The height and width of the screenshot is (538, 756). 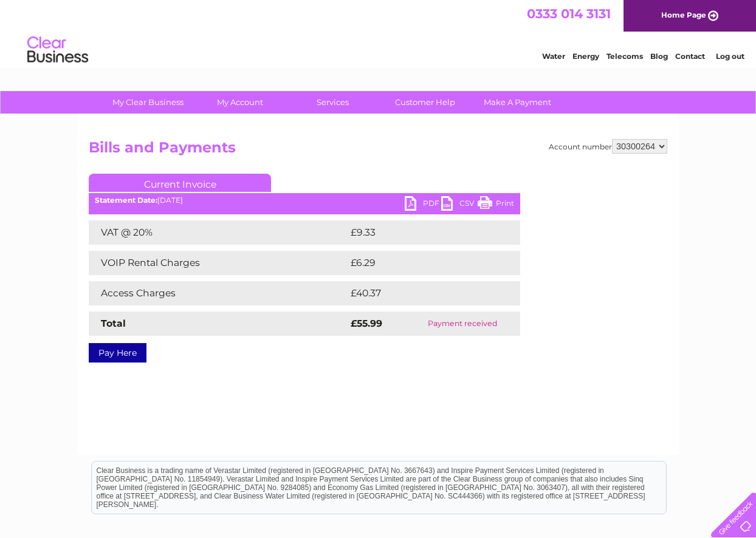 I want to click on a: Energy, so click(x=586, y=56).